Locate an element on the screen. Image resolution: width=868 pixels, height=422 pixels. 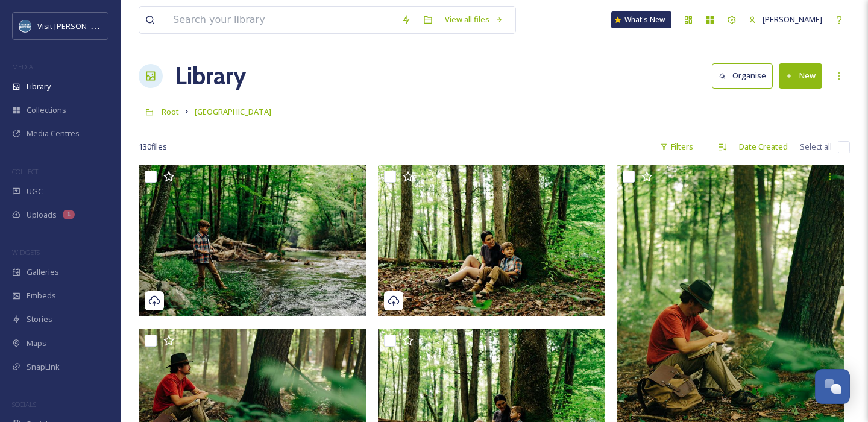
div: What's New is located at coordinates (642, 20).